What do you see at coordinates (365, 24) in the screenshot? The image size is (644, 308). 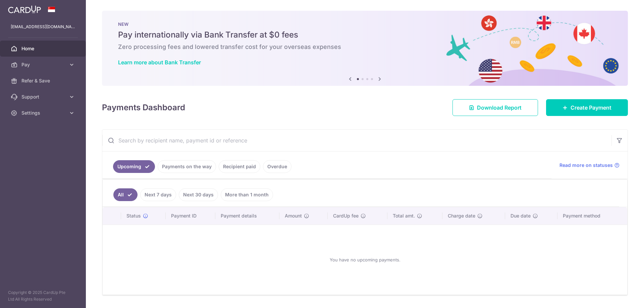 I see `p: NEW` at bounding box center [365, 24].